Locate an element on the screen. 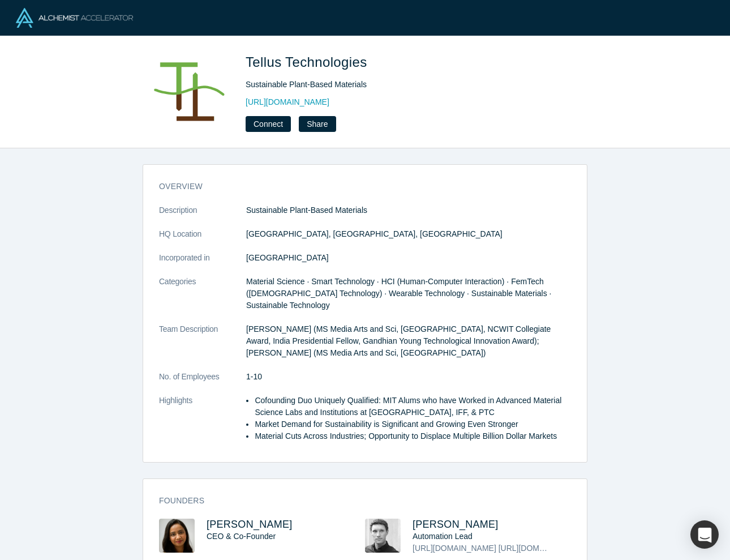 This screenshot has width=730, height=560. dt: Team Description is located at coordinates (203, 347).